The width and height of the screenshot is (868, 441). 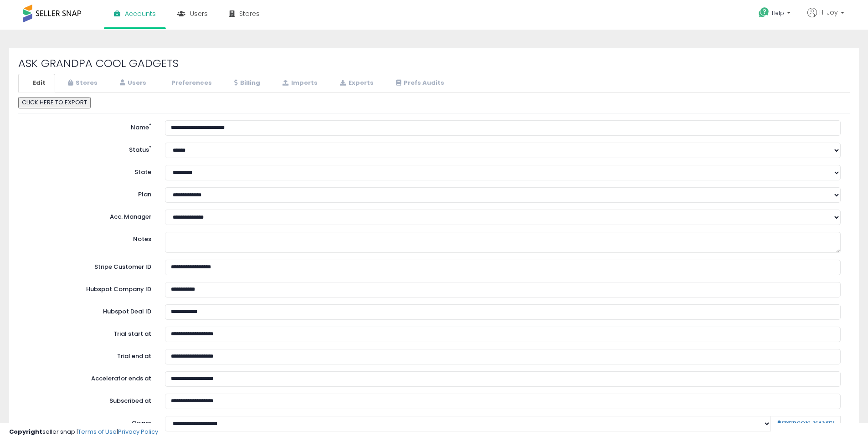 I want to click on label: Status, so click(x=89, y=149).